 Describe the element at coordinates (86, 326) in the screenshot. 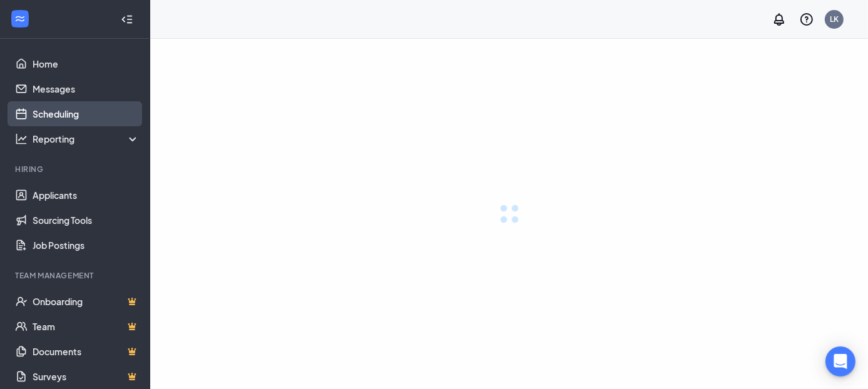

I see `a: TeamCrown` at that location.